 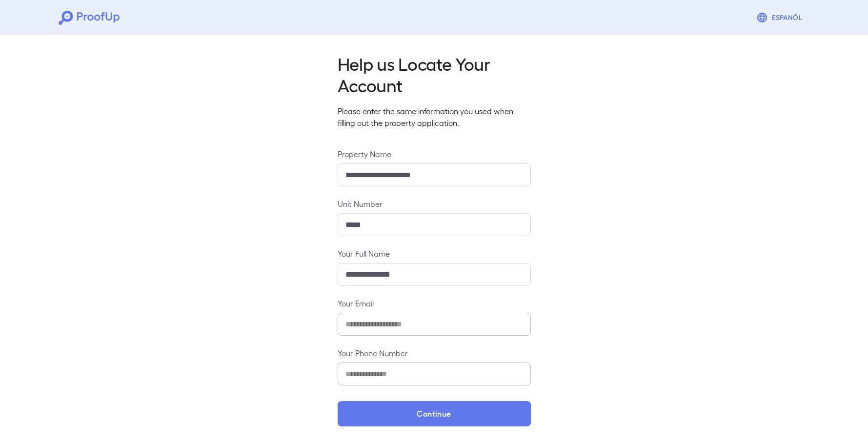 What do you see at coordinates (434, 74) in the screenshot?
I see `h2: Help us Locate Your Account` at bounding box center [434, 74].